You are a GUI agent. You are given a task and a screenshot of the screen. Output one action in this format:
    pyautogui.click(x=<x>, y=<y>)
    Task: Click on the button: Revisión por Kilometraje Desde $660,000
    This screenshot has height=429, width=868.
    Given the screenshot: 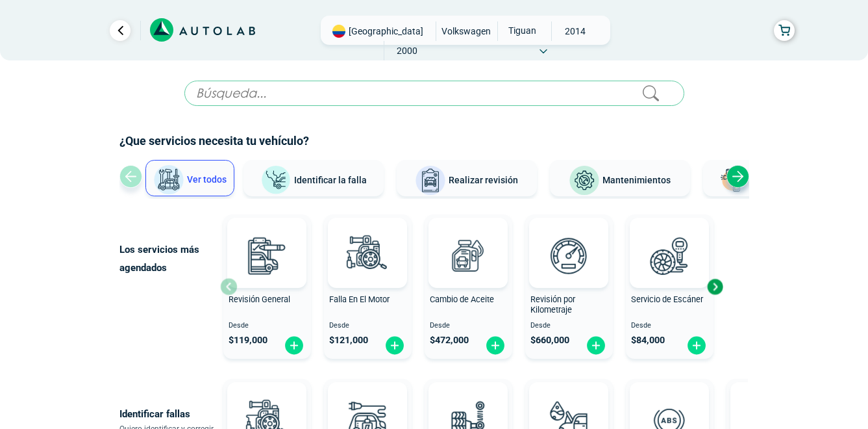 What is the action you would take?
    pyautogui.click(x=568, y=286)
    